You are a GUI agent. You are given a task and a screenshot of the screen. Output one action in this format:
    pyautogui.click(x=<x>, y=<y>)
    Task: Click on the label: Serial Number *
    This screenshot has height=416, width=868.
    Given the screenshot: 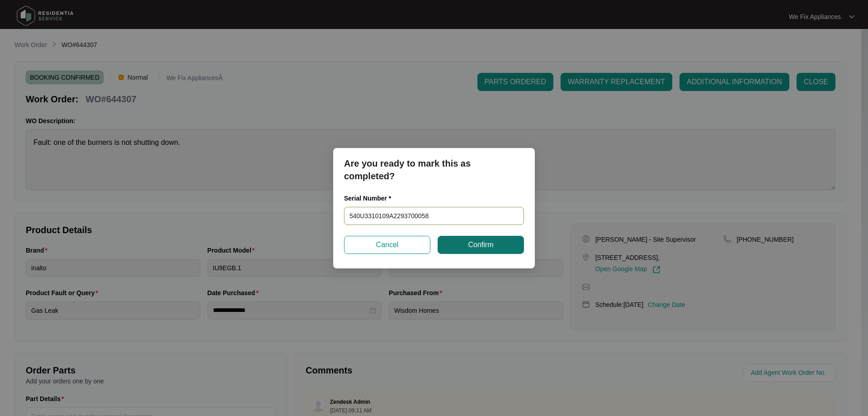 What is the action you would take?
    pyautogui.click(x=371, y=198)
    